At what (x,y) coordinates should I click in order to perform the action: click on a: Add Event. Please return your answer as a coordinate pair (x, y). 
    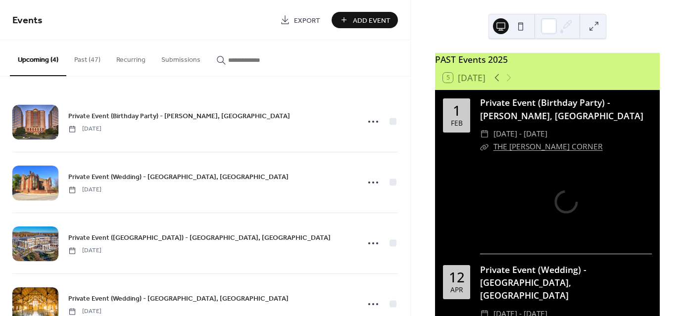
    Looking at the image, I should click on (365, 20).